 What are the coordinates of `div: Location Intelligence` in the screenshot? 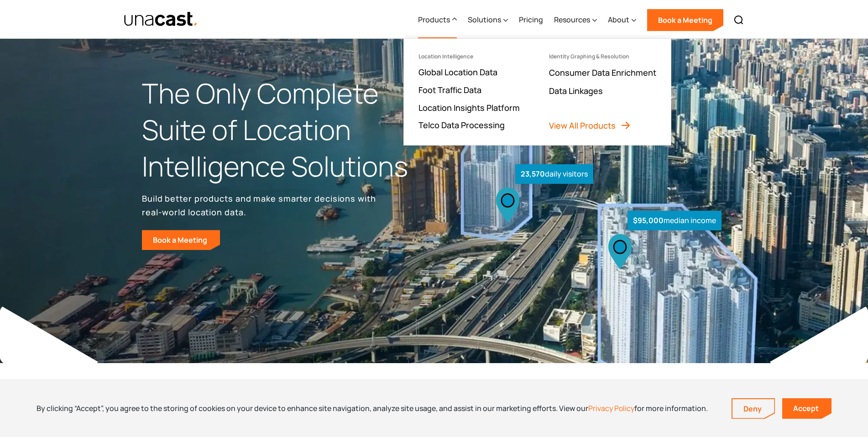 It's located at (446, 57).